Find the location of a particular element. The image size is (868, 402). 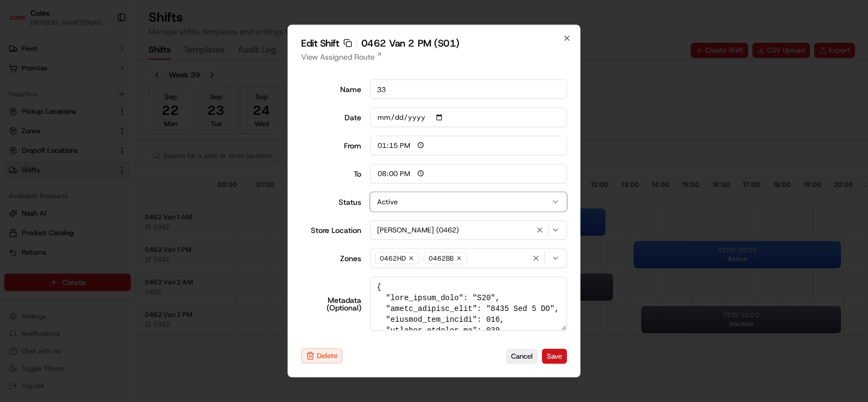

input: Shift name is located at coordinates (468, 89).